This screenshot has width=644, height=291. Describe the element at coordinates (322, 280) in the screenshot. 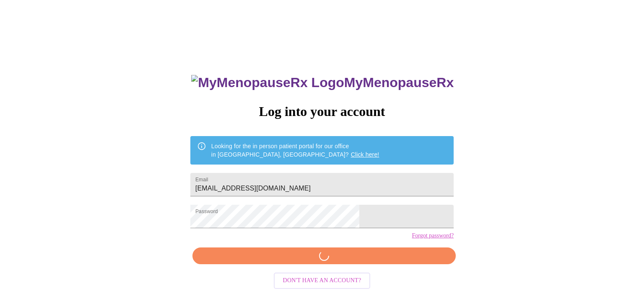

I see `button: Don't have an account?` at that location.